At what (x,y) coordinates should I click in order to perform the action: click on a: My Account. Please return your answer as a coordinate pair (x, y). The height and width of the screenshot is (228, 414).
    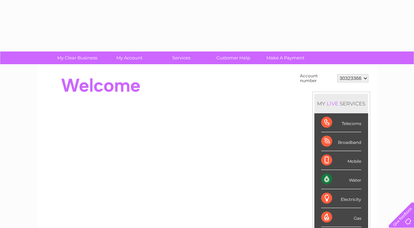
    Looking at the image, I should click on (129, 58).